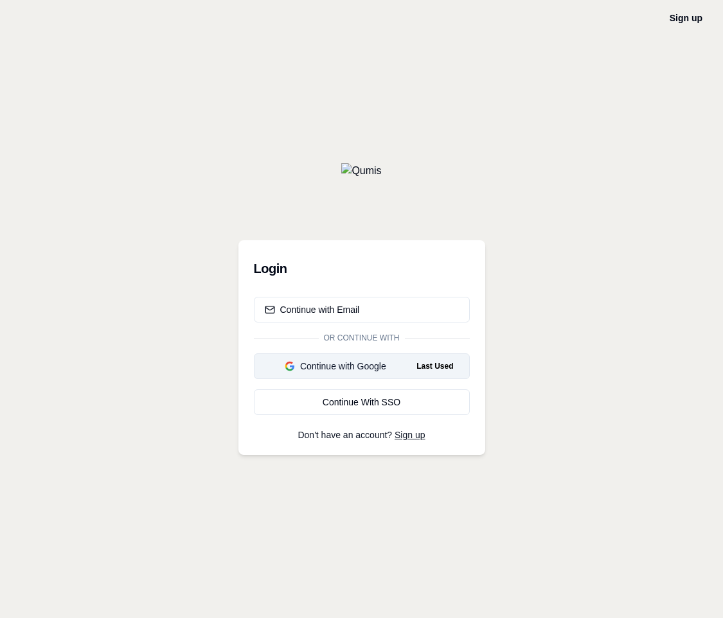  I want to click on p: Don't have an account?, so click(362, 435).